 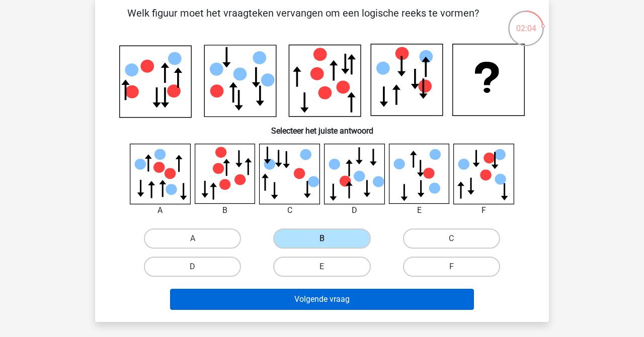 What do you see at coordinates (225, 211) in the screenshot?
I see `div: B` at bounding box center [225, 211].